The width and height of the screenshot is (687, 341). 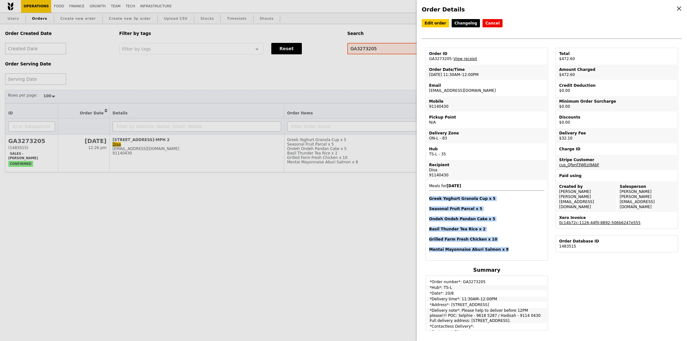 What do you see at coordinates (486, 209) in the screenshot?
I see `h4: Seasonal Fruit Parcel x 5` at bounding box center [486, 209].